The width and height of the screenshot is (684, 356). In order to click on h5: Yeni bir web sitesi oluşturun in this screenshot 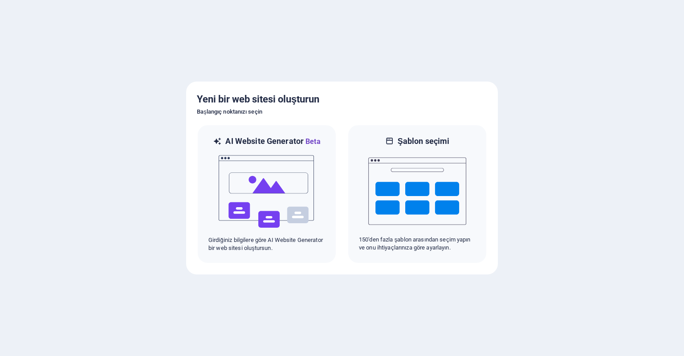, I will do `click(342, 99)`.